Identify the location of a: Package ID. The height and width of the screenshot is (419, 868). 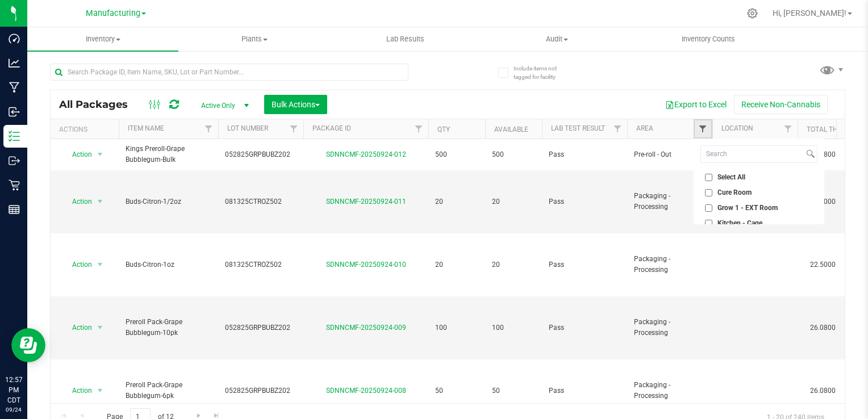
(332, 128).